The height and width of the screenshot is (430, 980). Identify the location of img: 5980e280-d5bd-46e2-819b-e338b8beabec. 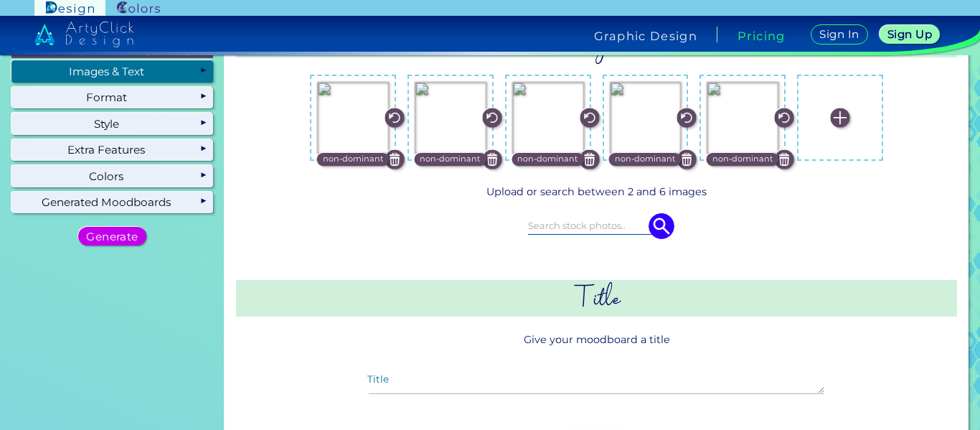
(548, 117).